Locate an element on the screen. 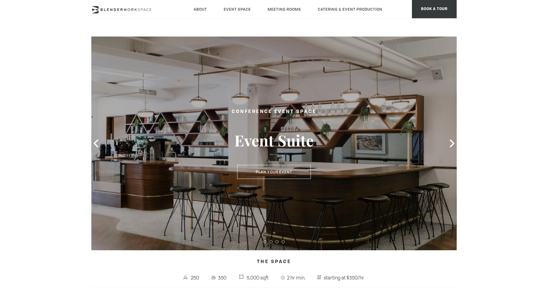  span: 350 is located at coordinates (223, 278).